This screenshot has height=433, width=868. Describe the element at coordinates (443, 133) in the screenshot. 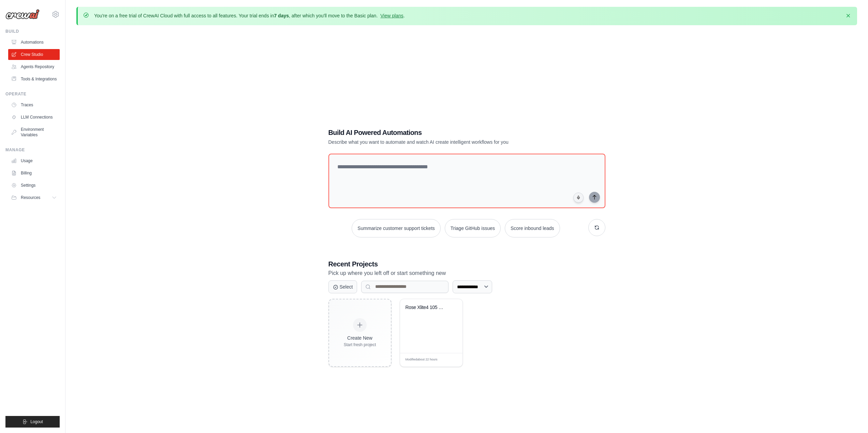

I see `h1: Build AI Powered Automations` at that location.